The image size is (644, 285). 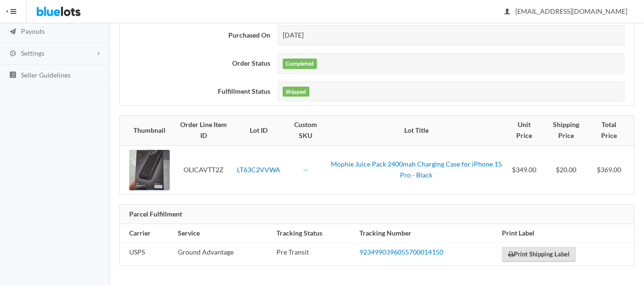 What do you see at coordinates (46, 75) in the screenshot?
I see `span: Seller Guidelines` at bounding box center [46, 75].